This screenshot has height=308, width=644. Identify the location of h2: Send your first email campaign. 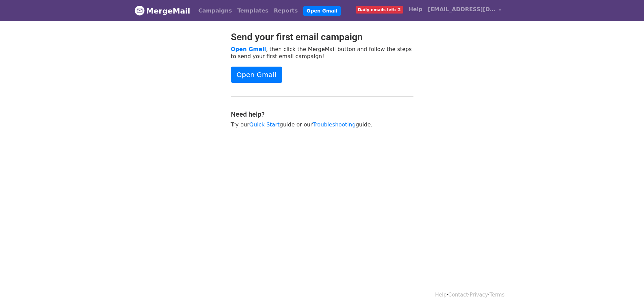
(322, 37).